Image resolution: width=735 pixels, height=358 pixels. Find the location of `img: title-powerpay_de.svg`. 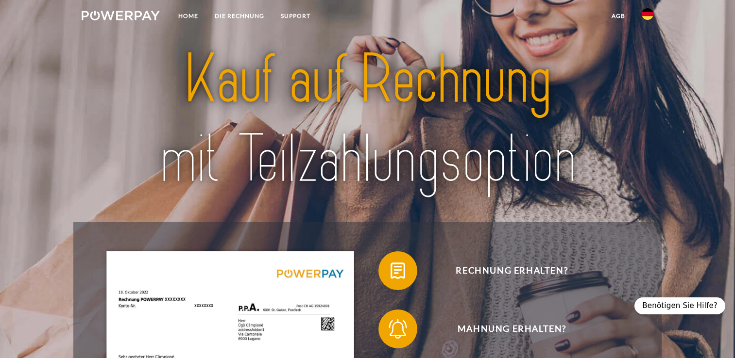

img: title-powerpay_de.svg is located at coordinates (367, 120).